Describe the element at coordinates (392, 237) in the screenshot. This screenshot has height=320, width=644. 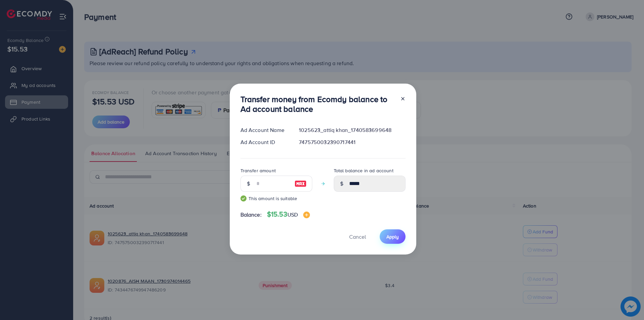
I see `span: Apply` at that location.